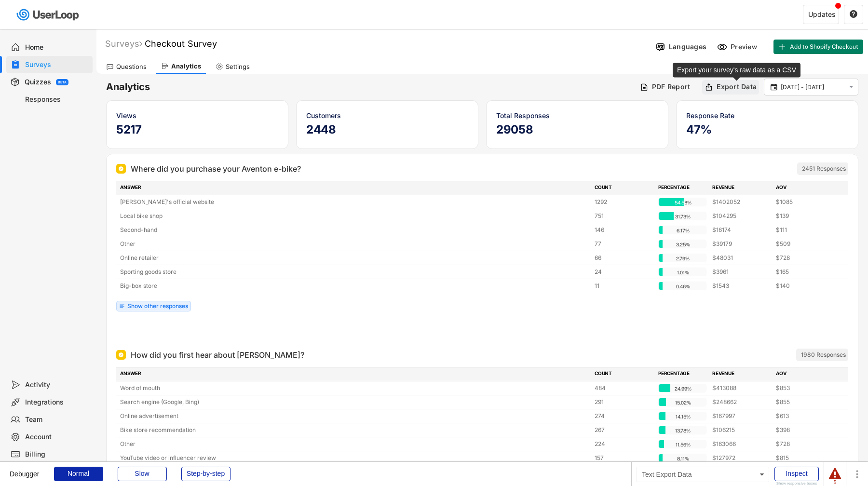 Image resolution: width=868 pixels, height=486 pixels. Describe the element at coordinates (682, 245) in the screenshot. I see `div: 3.25%` at that location.